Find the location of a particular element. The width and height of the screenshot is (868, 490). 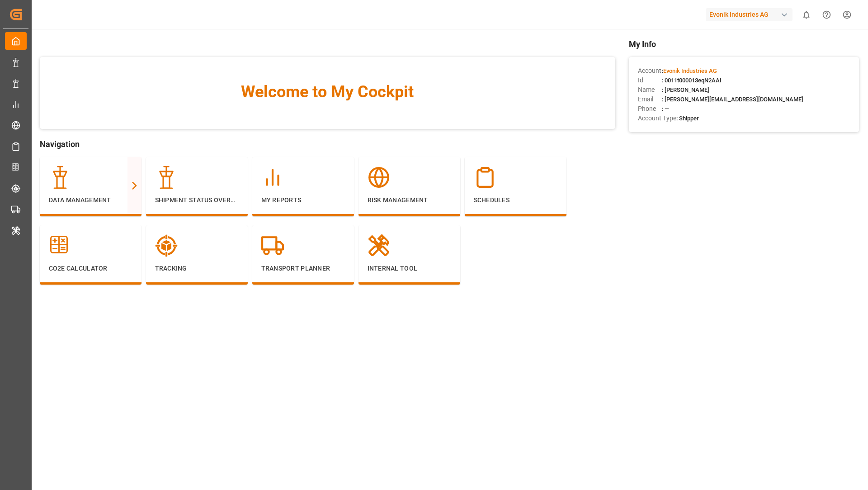

span: Account is located at coordinates (650, 70).